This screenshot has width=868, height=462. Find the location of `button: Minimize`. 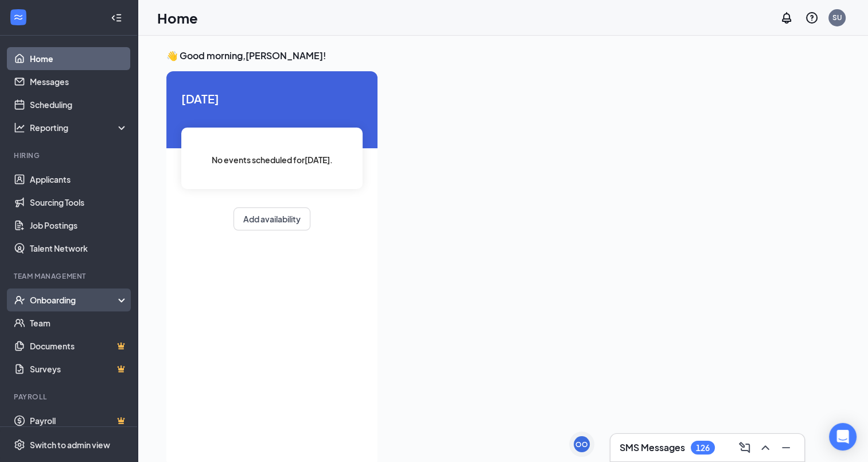

button: Minimize is located at coordinates (786, 447).